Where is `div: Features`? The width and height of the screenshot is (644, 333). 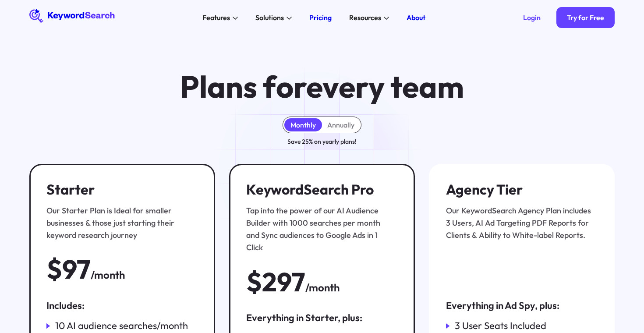
div: Features is located at coordinates (216, 18).